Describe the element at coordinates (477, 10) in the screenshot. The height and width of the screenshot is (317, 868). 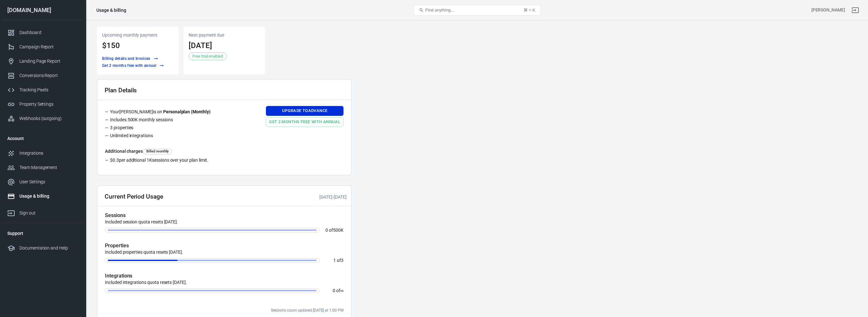
I see `button: Find anything...⌘ + K` at that location.